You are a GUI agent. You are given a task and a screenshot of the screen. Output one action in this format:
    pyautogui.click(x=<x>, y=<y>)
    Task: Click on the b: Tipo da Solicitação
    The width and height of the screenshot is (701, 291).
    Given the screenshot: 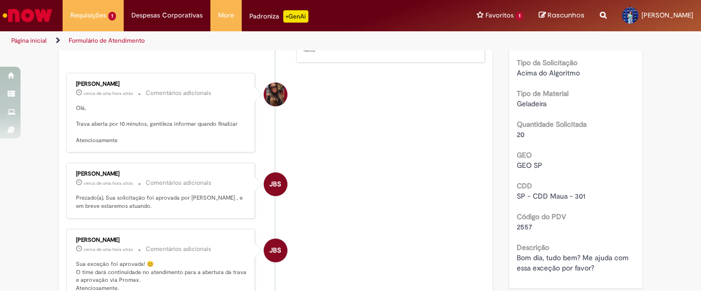 What is the action you would take?
    pyautogui.click(x=547, y=63)
    